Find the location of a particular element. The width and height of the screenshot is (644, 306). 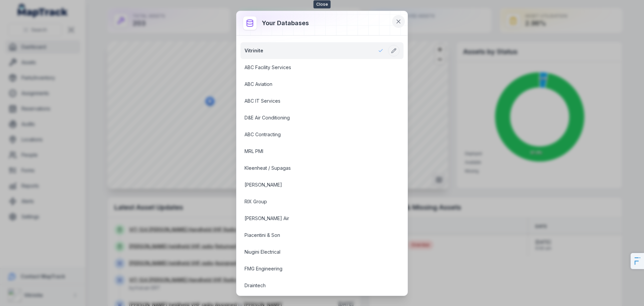

a: Niugini Electrical is located at coordinates (314, 252).